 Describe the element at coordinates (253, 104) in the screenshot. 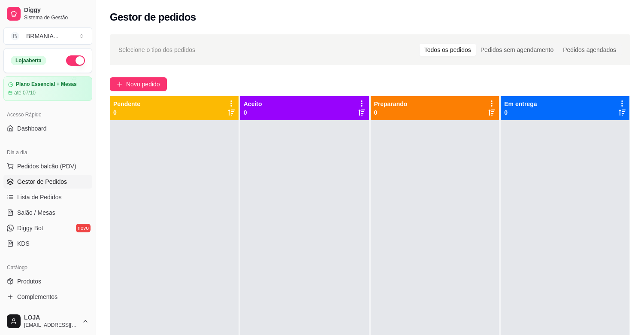

I see `p: Aceito` at that location.